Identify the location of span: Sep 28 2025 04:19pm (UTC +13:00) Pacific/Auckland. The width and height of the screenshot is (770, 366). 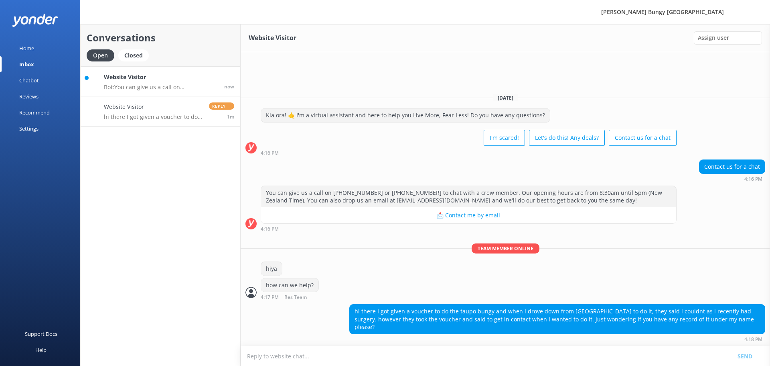
(229, 86).